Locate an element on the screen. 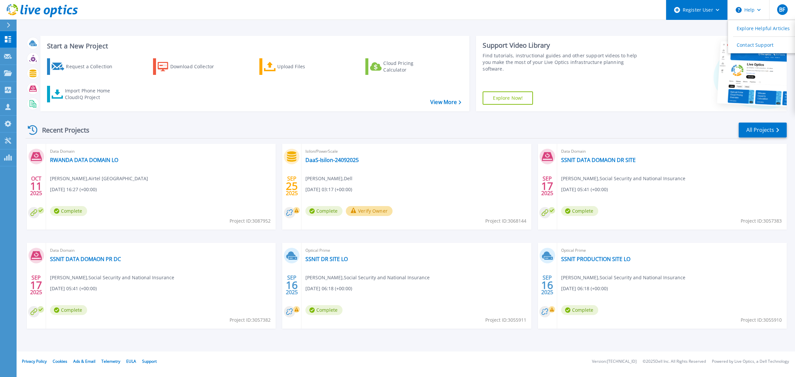 Image resolution: width=795 pixels, height=377 pixels. span: Project ID: 3087952 is located at coordinates (250, 221).